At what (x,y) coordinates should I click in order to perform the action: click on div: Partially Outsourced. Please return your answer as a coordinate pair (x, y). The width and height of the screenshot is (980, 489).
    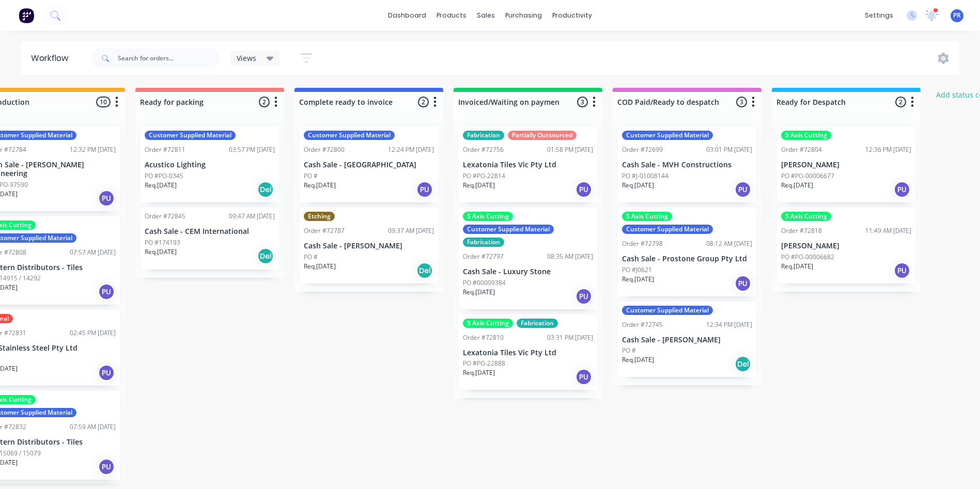
    Looking at the image, I should click on (542, 135).